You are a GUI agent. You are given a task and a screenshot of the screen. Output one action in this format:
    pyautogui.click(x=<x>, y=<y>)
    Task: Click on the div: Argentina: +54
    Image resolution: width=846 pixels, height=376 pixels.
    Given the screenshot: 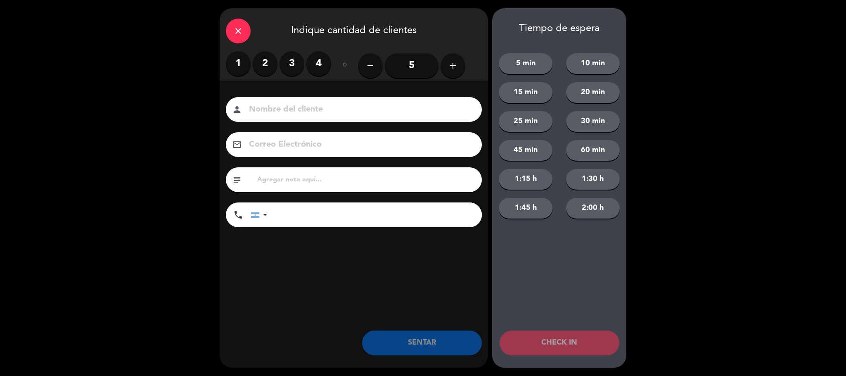 What is the action you would take?
    pyautogui.click(x=260, y=215)
    